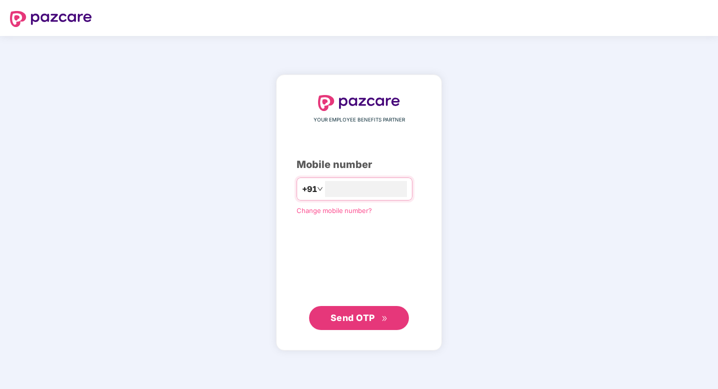  Describe the element at coordinates (334, 210) in the screenshot. I see `span: Change mobile number?` at that location.